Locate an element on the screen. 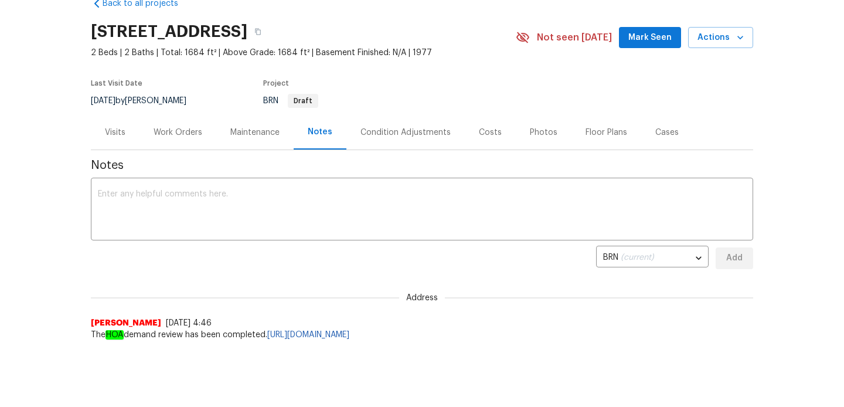  span: Actions is located at coordinates (721, 38).